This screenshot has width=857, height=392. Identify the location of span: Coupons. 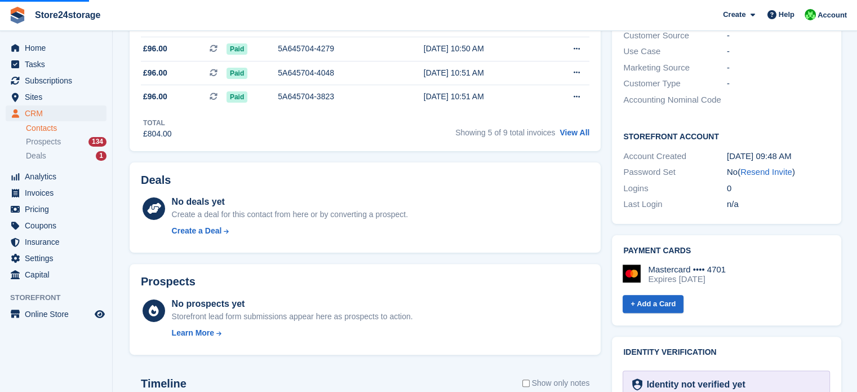
(59, 225).